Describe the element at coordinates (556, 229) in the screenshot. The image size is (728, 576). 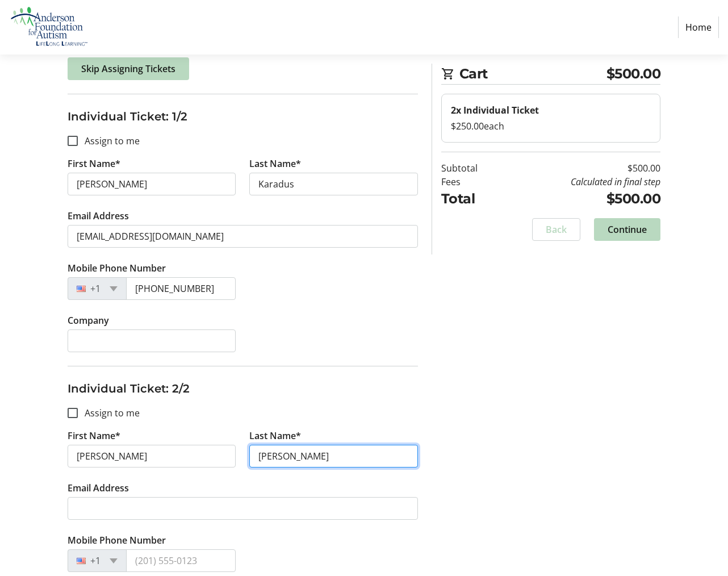
I see `button: Back` at that location.